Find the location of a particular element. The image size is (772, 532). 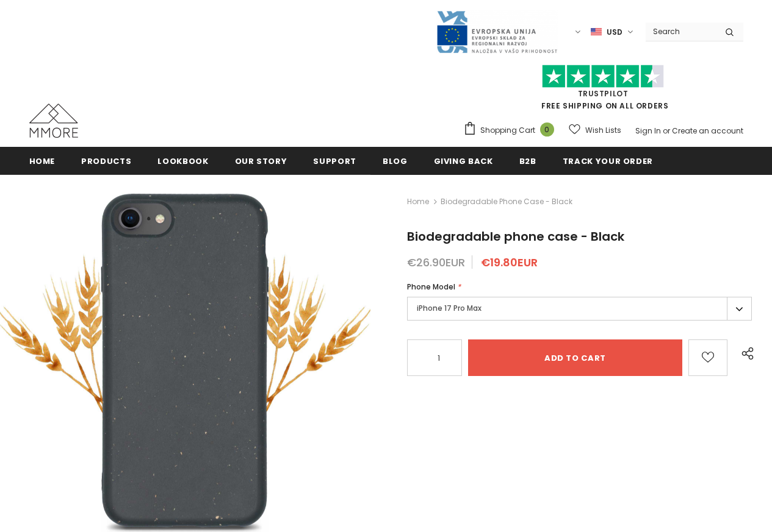

a: Our Story is located at coordinates (261, 160).